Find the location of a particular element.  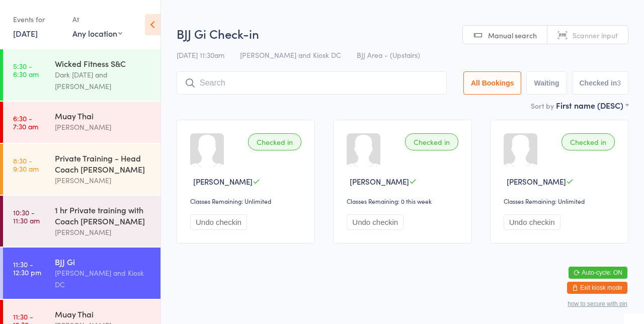

div: 3 is located at coordinates (619, 83).